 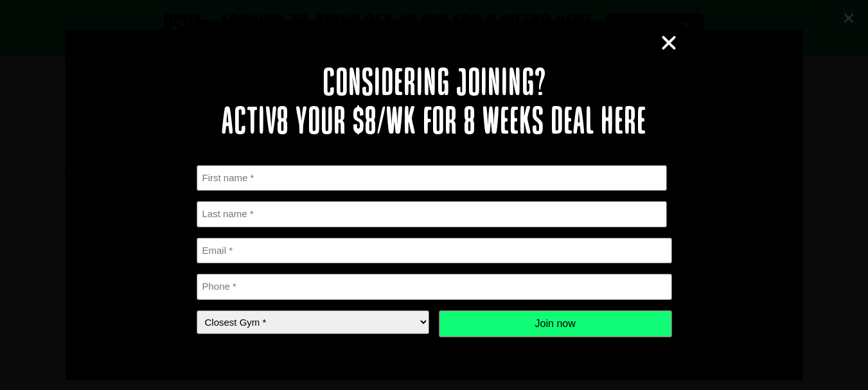 I want to click on input: Join now, so click(x=555, y=323).